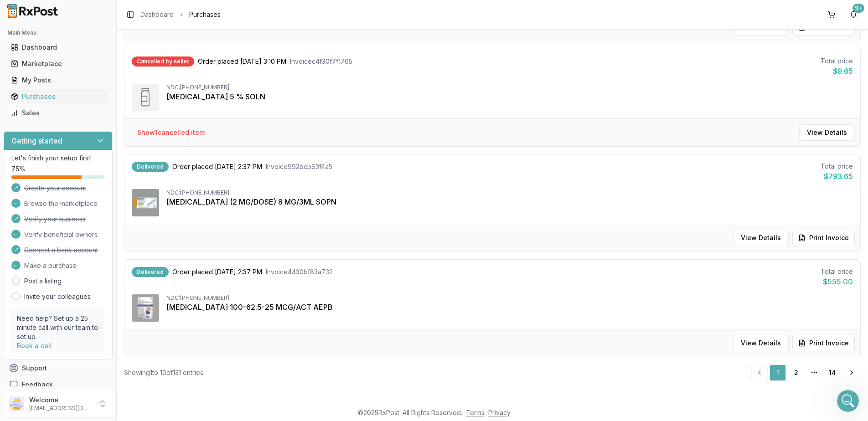 The height and width of the screenshot is (421, 868). Describe the element at coordinates (58, 328) in the screenshot. I see `p: Need help? Set up a 25 minute call with our team to set up.` at that location.